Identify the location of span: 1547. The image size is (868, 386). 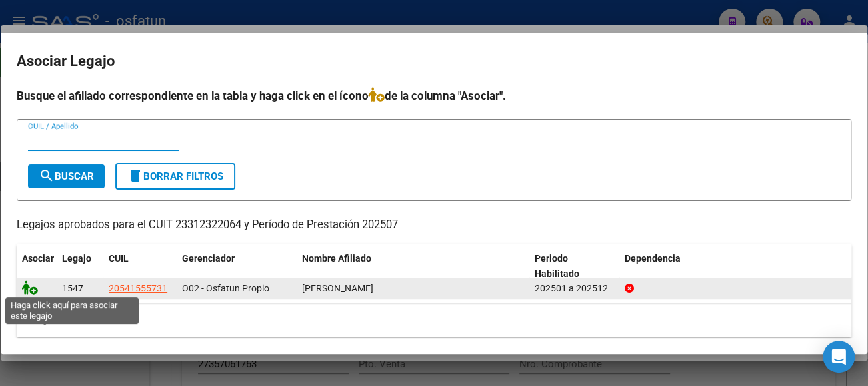
(73, 288).